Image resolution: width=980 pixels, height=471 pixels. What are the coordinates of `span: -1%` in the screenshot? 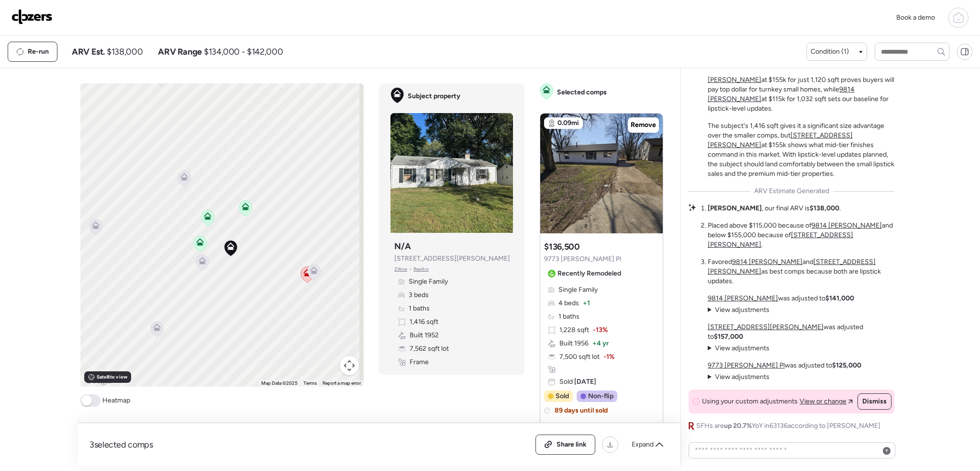 It's located at (609, 356).